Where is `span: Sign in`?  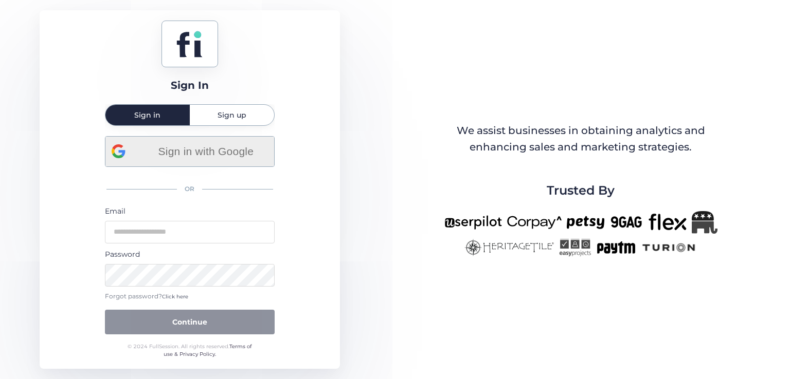 span: Sign in is located at coordinates (147, 115).